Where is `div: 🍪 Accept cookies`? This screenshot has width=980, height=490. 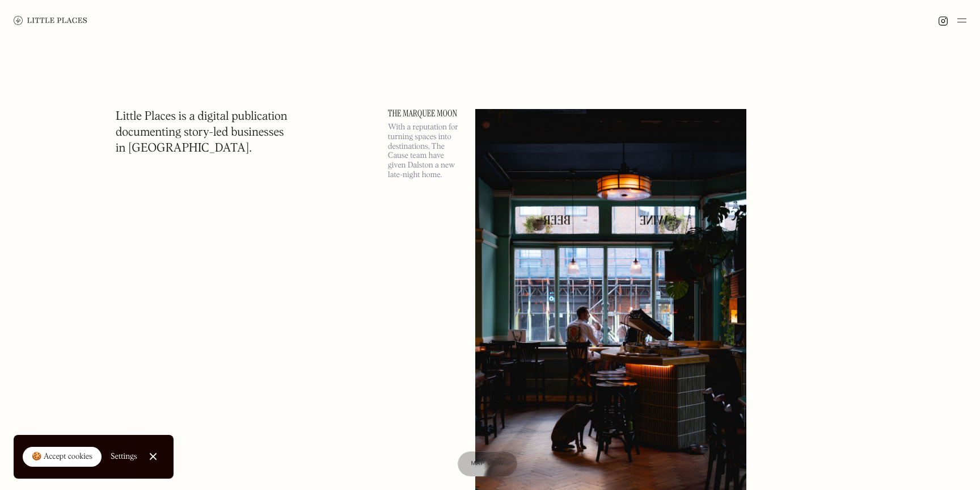 div: 🍪 Accept cookies is located at coordinates (61, 456).